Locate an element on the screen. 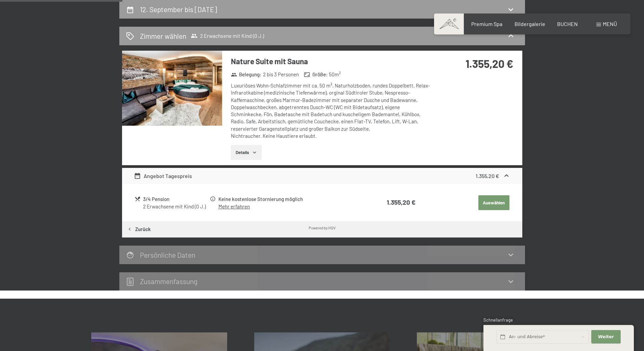 Image resolution: width=644 pixels, height=351 pixels. span: Weiter is located at coordinates (606, 337).